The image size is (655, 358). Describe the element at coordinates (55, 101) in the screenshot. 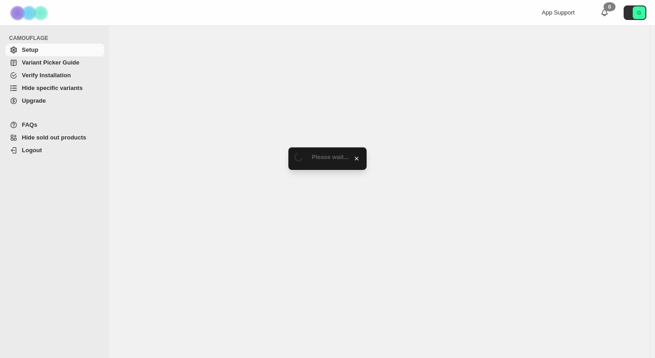

I see `a: Upgrade` at that location.